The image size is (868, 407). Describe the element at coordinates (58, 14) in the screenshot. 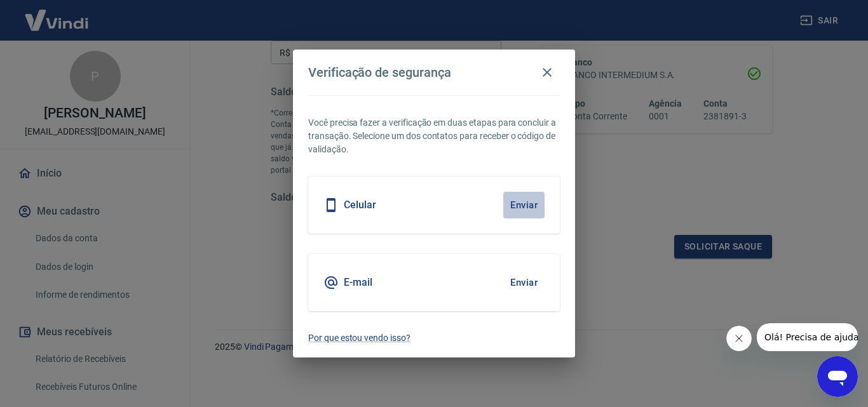

I see `span: Olá! Precisa de ajuda?` at that location.